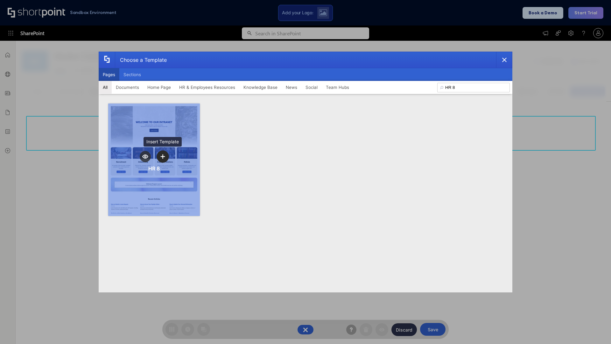 This screenshot has height=344, width=611. I want to click on div: HR 8, so click(154, 168).